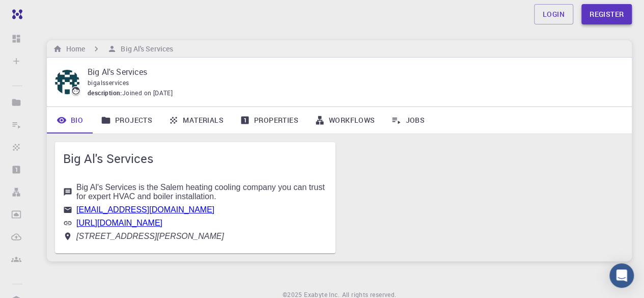  I want to click on span: bigalsservices, so click(108, 82).